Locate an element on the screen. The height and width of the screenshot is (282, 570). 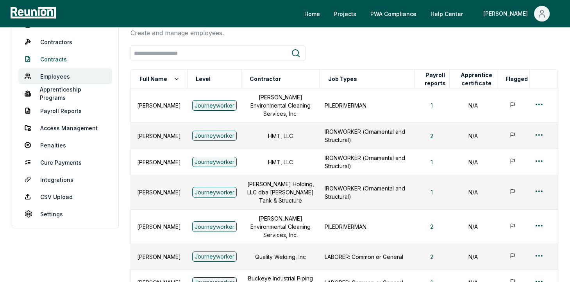
a: Home is located at coordinates (312, 14).